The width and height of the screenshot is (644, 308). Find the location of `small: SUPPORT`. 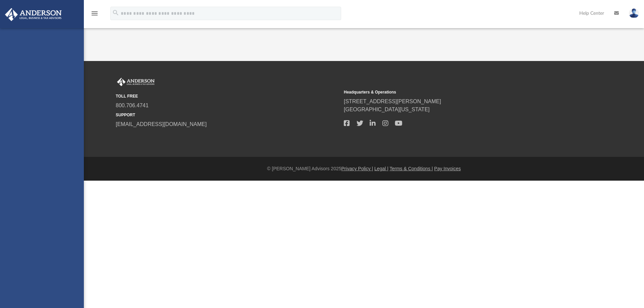

small: SUPPORT is located at coordinates (227, 115).